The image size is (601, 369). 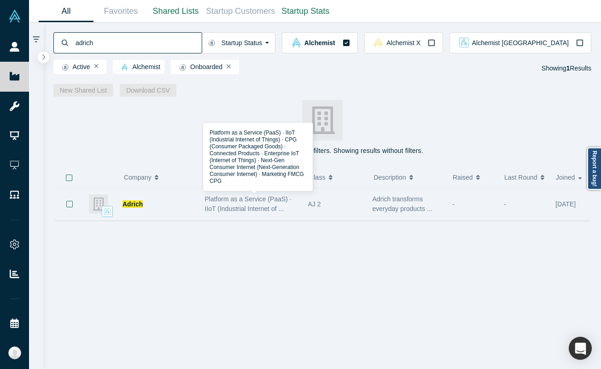 What do you see at coordinates (322, 151) in the screenshot?
I see `h4: No matches found with current filters. Showing results without filters.` at bounding box center [322, 151].